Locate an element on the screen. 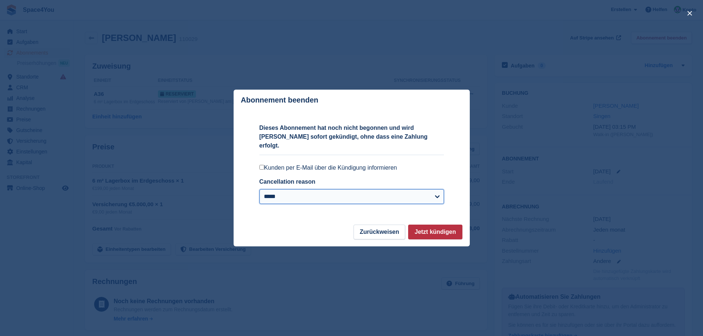  button: close is located at coordinates (690, 13).